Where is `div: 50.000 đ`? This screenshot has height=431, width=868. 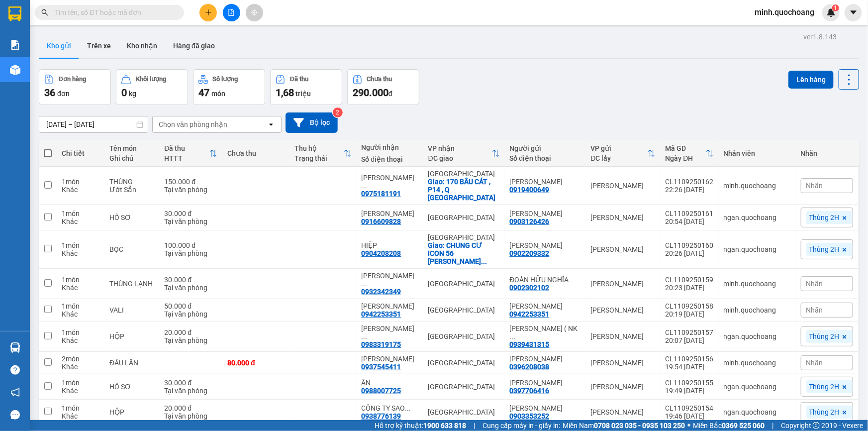 div: 50.000 đ is located at coordinates (191, 306).